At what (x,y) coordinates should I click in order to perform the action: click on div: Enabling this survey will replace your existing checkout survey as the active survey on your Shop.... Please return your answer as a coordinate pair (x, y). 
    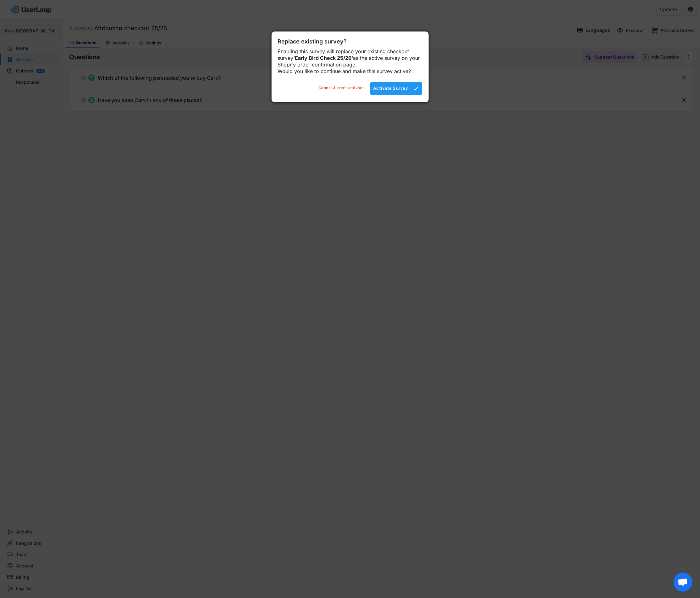
    Looking at the image, I should click on (350, 61).